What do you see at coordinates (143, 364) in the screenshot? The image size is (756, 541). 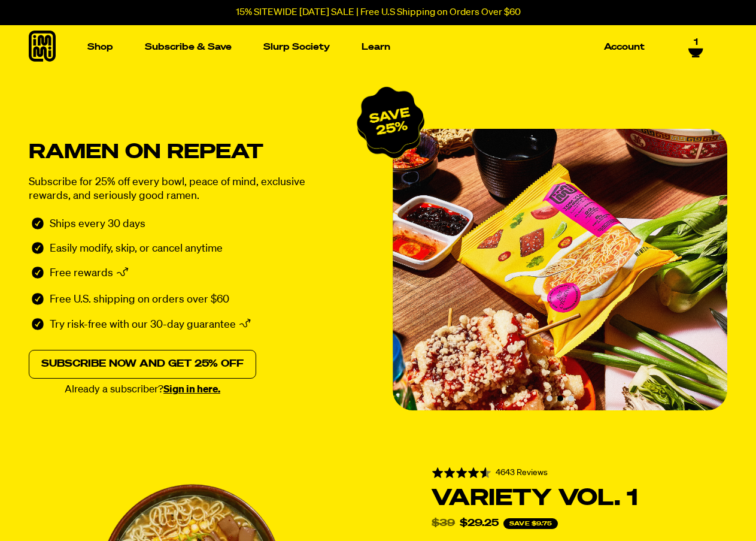 I see `a: Subscribe now and get 25% off` at bounding box center [143, 364].